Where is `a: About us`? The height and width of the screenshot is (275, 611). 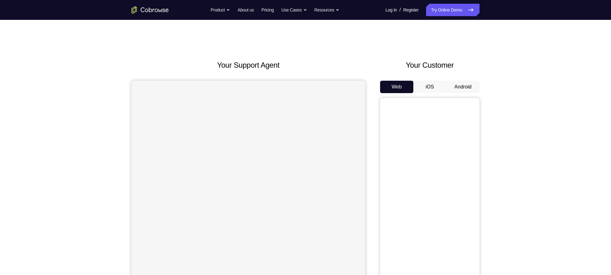
a: About us is located at coordinates (245, 10).